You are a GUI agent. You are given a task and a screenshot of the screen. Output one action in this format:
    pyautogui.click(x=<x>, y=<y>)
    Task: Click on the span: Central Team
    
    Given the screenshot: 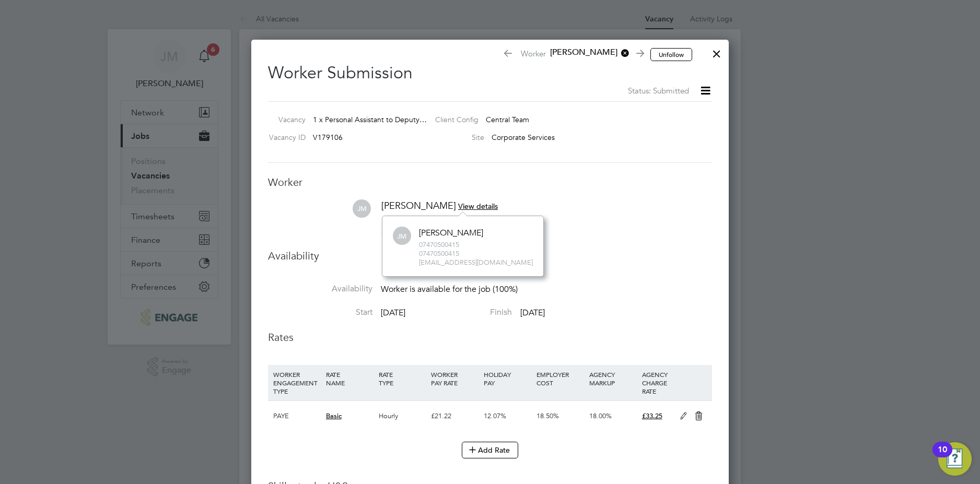 What is the action you would take?
    pyautogui.click(x=507, y=120)
    